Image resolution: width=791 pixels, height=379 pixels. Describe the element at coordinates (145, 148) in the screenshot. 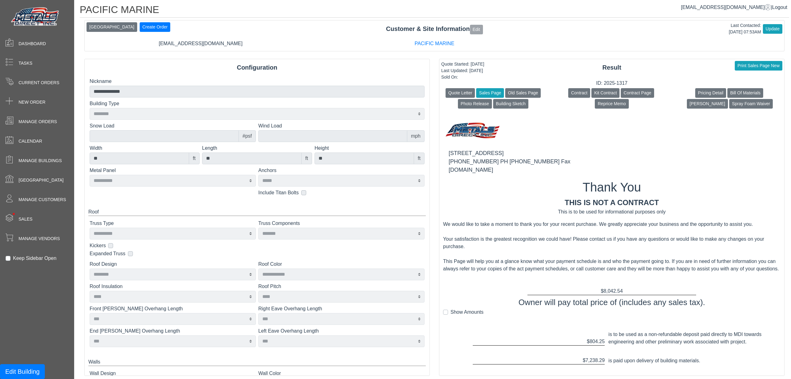

I see `label: Width` at that location.